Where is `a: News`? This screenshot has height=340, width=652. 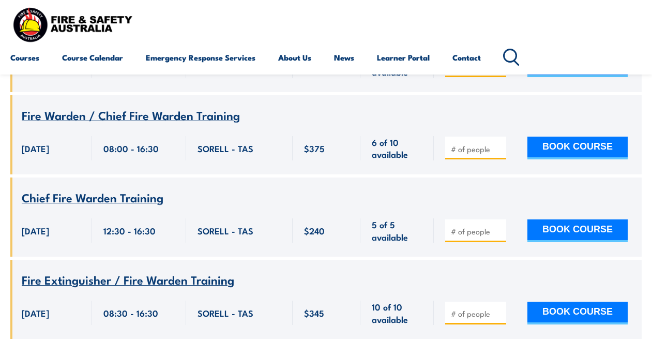 a: News is located at coordinates (344, 57).